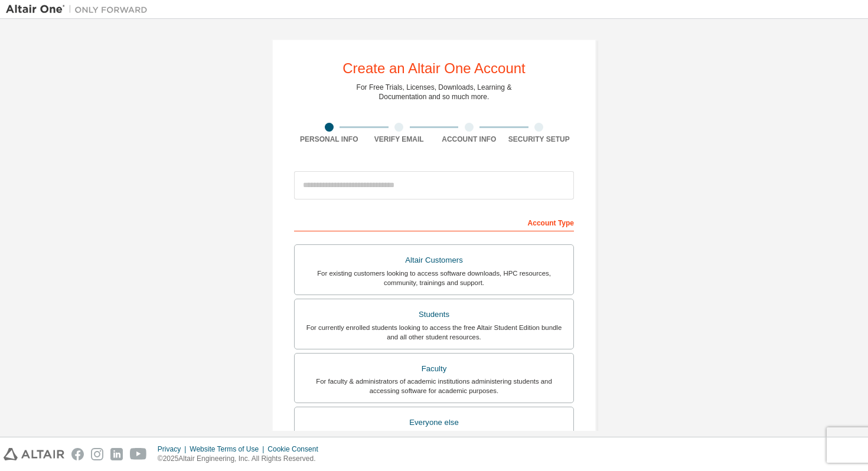 The height and width of the screenshot is (471, 868). I want to click on div: Privacy, so click(174, 449).